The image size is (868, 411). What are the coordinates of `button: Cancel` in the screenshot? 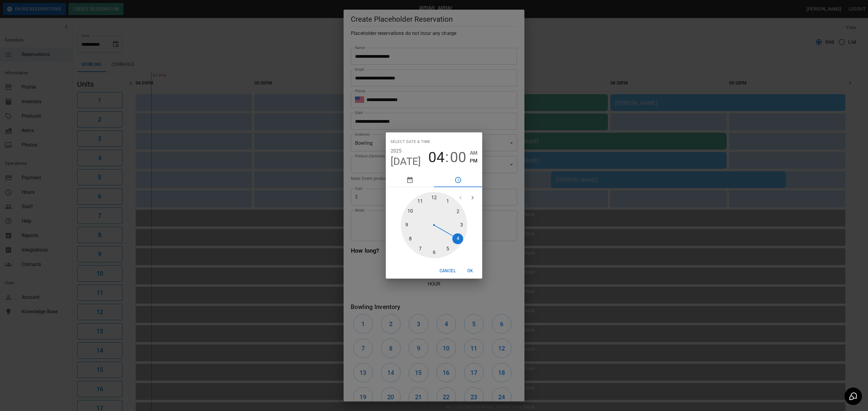 It's located at (447, 271).